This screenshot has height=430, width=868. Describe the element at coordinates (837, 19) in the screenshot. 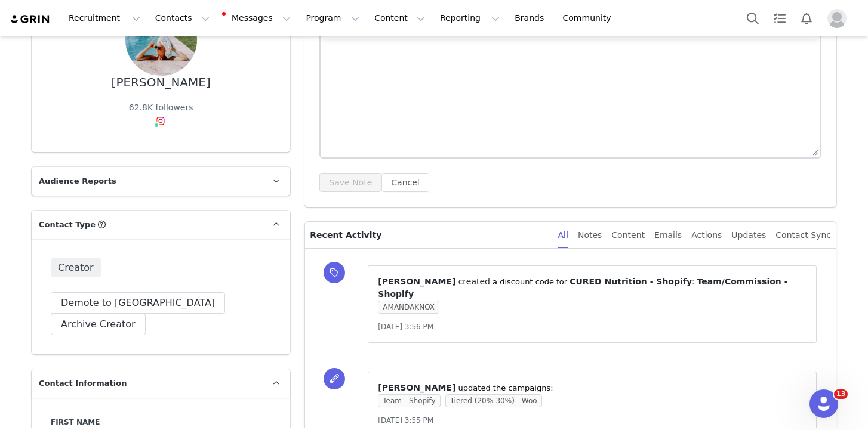

I see `img: placeholder-profile.jpg` at that location.